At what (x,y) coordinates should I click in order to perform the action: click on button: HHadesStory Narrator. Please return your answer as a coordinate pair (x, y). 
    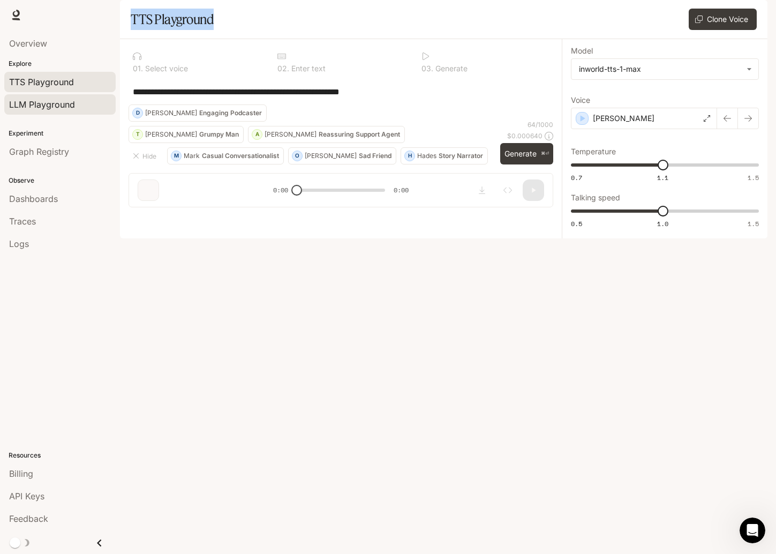
    Looking at the image, I should click on (444, 156).